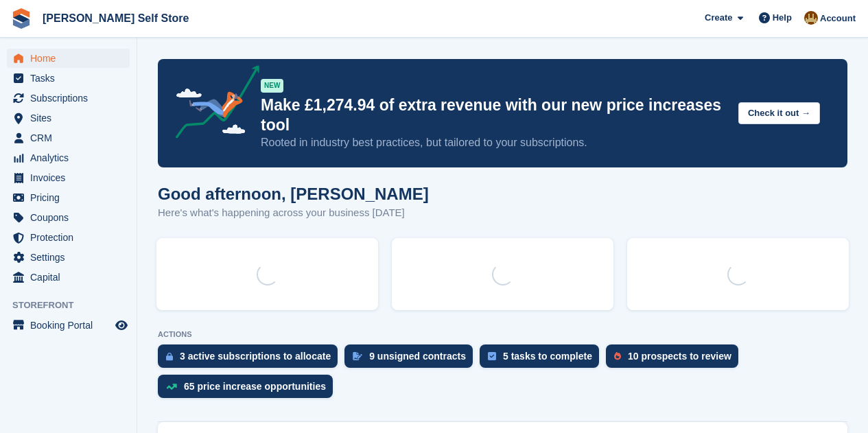  Describe the element at coordinates (21, 19) in the screenshot. I see `img: stora-icon-8386f47178a22dfd0bd8f6a31ec36ba5ce8667c1dd55bd0f319d3a0aa187defe.svg` at that location.